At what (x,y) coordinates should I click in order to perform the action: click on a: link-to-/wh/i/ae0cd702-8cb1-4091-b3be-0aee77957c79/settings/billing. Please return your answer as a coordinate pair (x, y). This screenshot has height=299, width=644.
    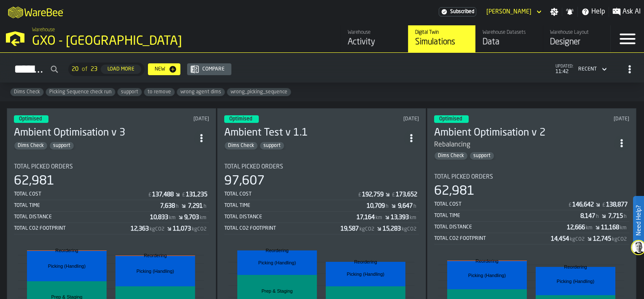
    Looking at the image, I should click on (458, 12).